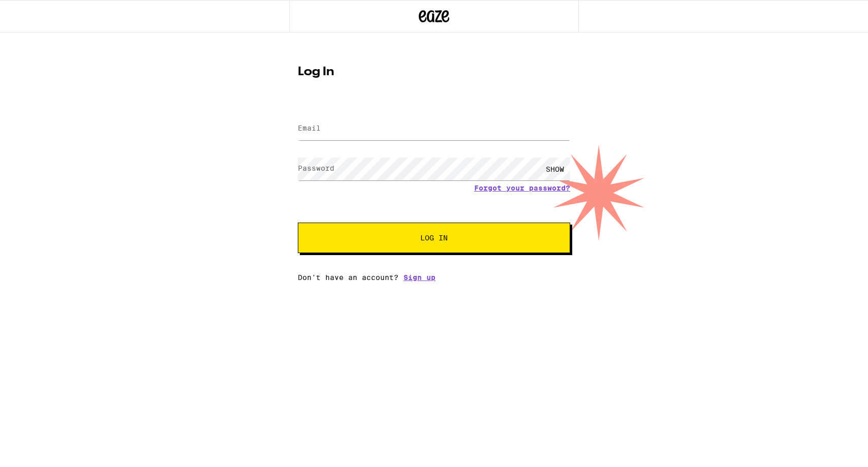 Image resolution: width=868 pixels, height=467 pixels. What do you see at coordinates (434, 238) in the screenshot?
I see `span: Log In` at bounding box center [434, 238].